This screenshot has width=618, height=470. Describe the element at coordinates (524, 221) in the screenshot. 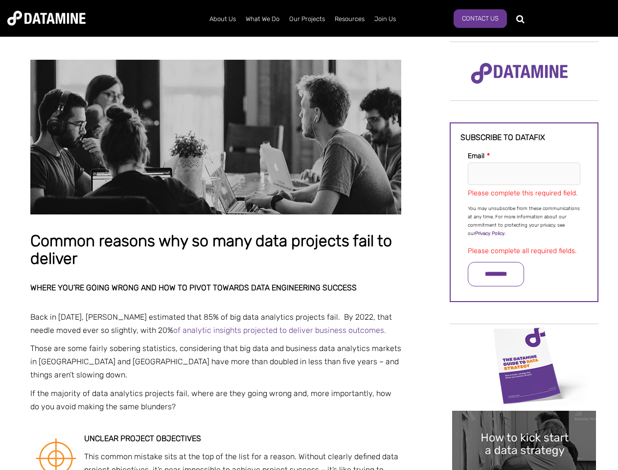

I see `p: You may unsubscribe from these communications at any time. For more information about our commitm...` at that location.